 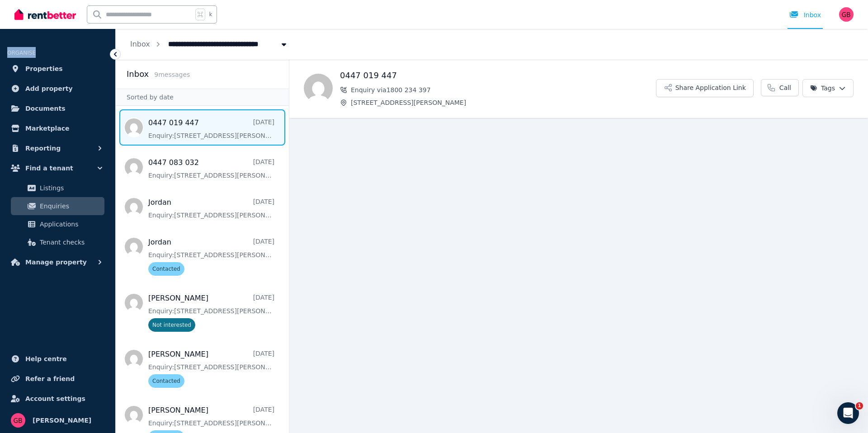 I want to click on button: Manage property, so click(x=57, y=262).